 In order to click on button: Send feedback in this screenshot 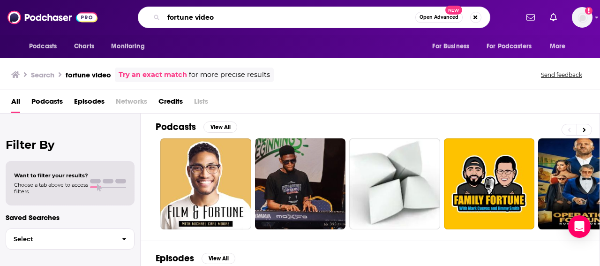, I will do `click(561, 75)`.